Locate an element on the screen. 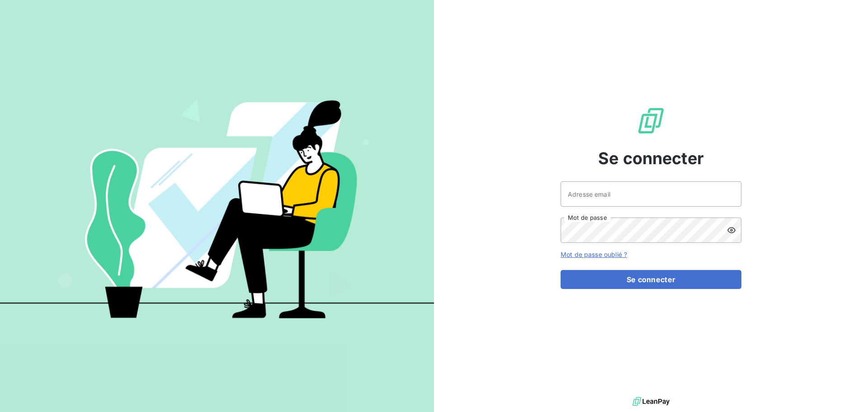 This screenshot has height=412, width=868. button: Se connecter is located at coordinates (652, 279).